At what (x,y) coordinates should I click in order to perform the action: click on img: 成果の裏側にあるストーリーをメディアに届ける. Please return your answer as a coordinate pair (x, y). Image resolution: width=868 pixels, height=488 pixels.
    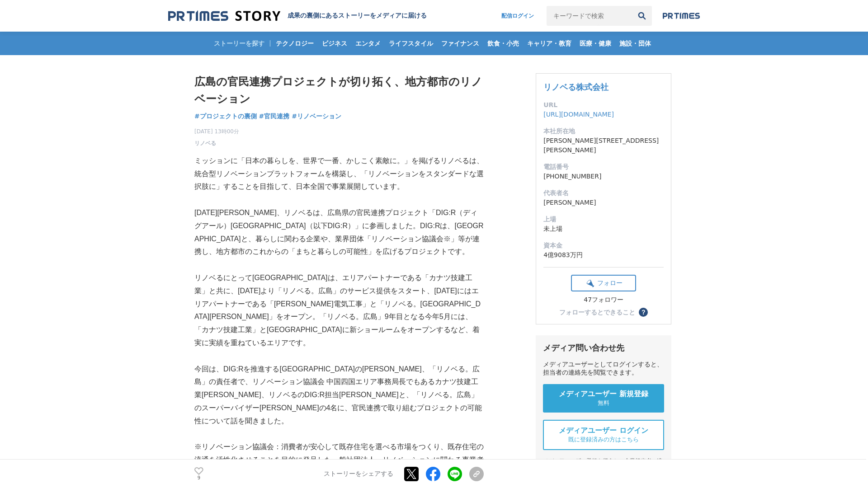
    Looking at the image, I should click on (224, 16).